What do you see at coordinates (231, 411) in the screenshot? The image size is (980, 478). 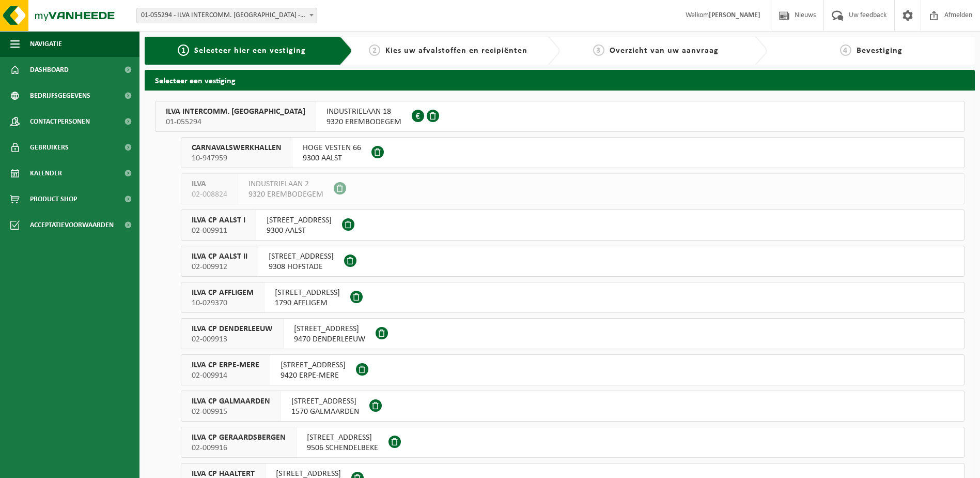 I see `span: 02-009915` at bounding box center [231, 411].